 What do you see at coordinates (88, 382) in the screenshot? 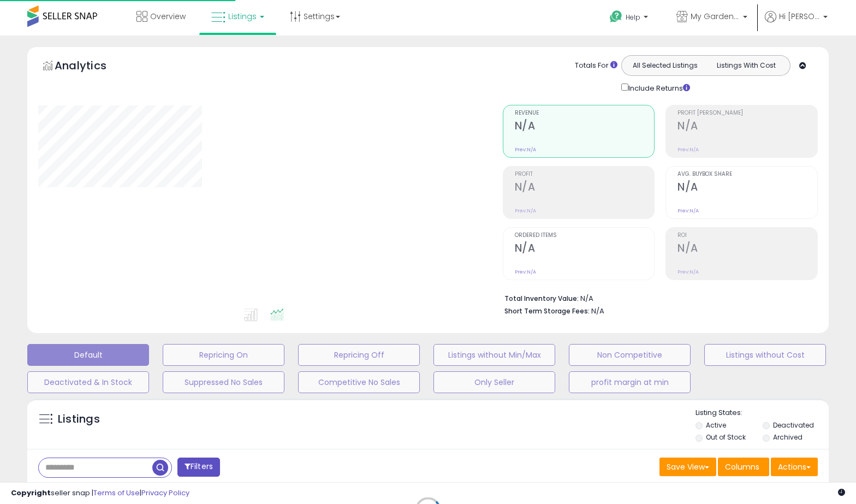
I see `button: Deactivated & In Stock` at bounding box center [88, 382].